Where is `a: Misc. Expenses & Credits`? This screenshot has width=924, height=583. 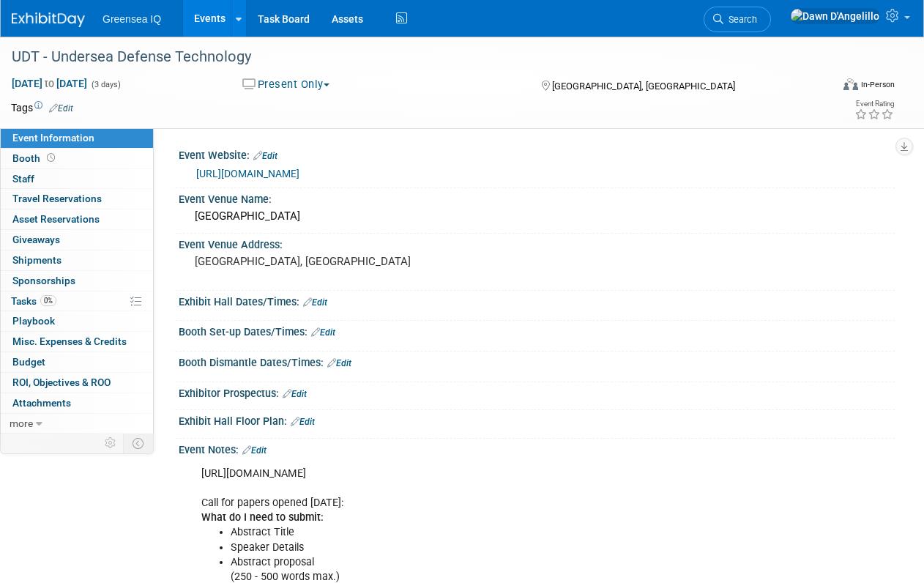
a: Misc. Expenses & Credits is located at coordinates (77, 341).